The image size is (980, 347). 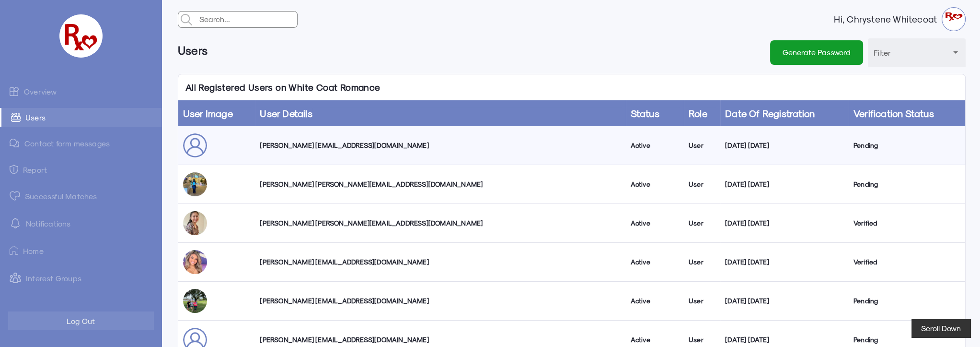 What do you see at coordinates (14, 169) in the screenshot?
I see `img: admin-ic-report.svg` at bounding box center [14, 169].